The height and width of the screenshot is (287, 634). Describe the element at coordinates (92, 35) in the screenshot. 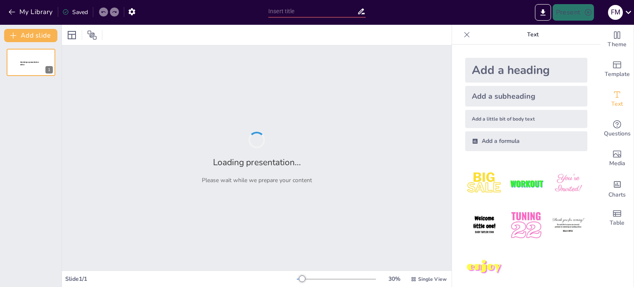

I see `span: Position` at that location.